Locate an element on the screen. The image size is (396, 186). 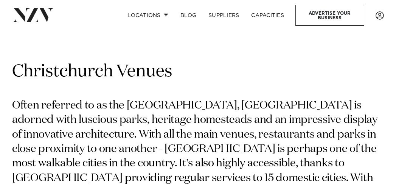
a: Advertise your business is located at coordinates (330, 15).